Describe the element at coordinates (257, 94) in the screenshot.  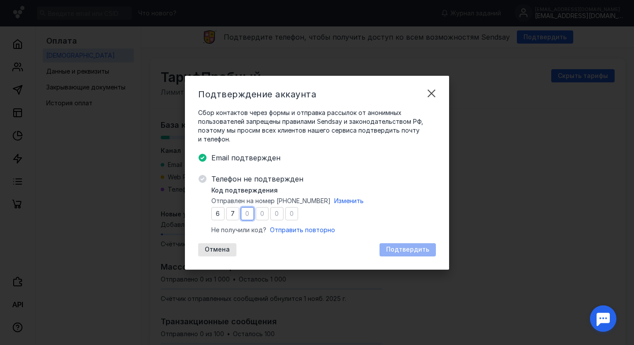
I see `span: Подтверждение аккаунта` at that location.